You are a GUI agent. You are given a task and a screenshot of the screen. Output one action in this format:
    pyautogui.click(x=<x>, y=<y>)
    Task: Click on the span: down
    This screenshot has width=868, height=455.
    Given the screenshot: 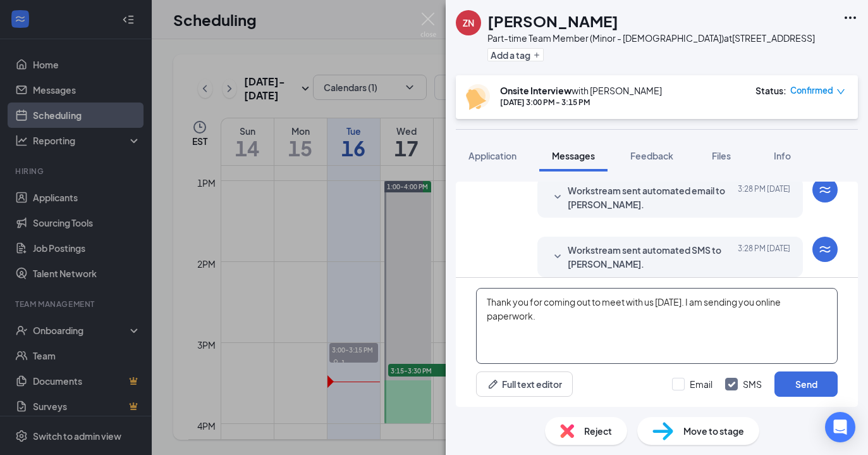 What is the action you would take?
    pyautogui.click(x=840, y=91)
    